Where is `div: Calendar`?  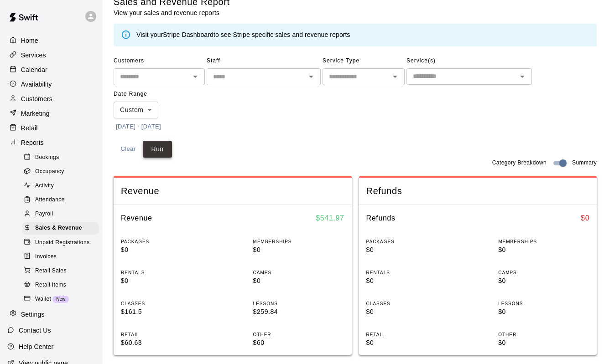 div: Calendar is located at coordinates (51, 69).